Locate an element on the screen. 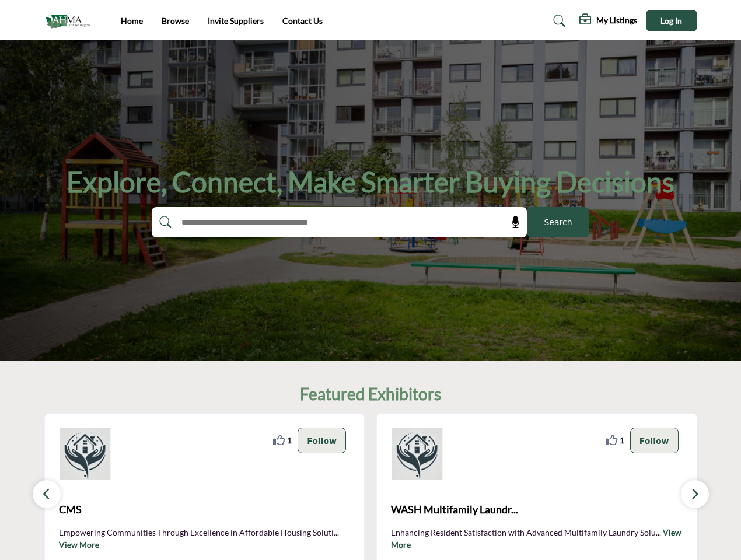  span: Log In is located at coordinates (671, 21).